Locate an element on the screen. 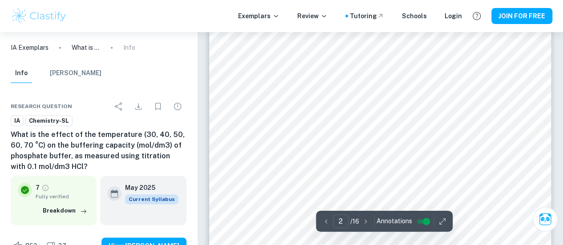 The width and height of the screenshot is (563, 245). a: JOIN FOR FREE is located at coordinates (521, 16).